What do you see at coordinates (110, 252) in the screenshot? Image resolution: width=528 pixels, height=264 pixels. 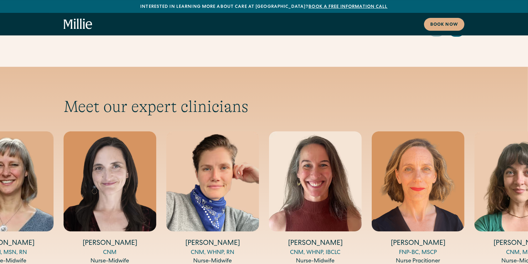 I see `div: CNM` at bounding box center [110, 252].